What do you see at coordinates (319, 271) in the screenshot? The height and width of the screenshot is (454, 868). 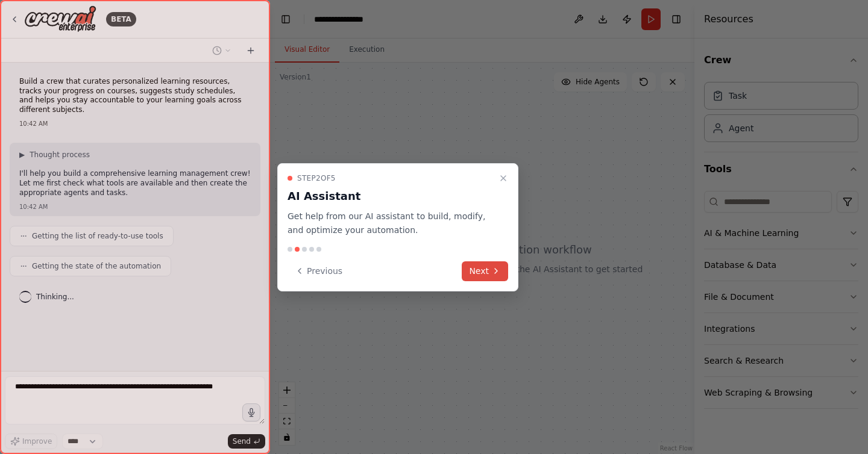 I see `button: Previous` at bounding box center [319, 271].